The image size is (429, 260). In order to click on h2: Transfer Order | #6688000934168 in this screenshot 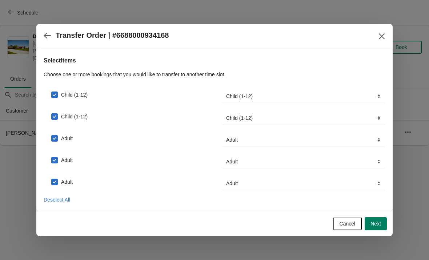, I will do `click(112, 35)`.